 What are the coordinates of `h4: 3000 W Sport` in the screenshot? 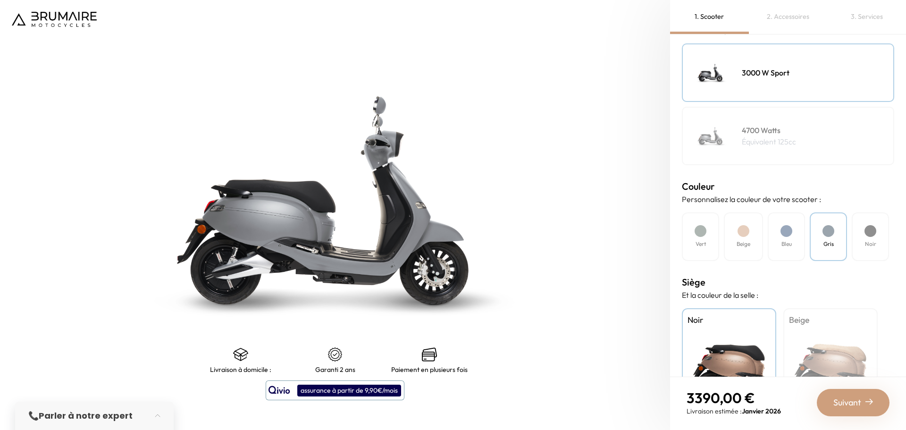 It's located at (765, 73).